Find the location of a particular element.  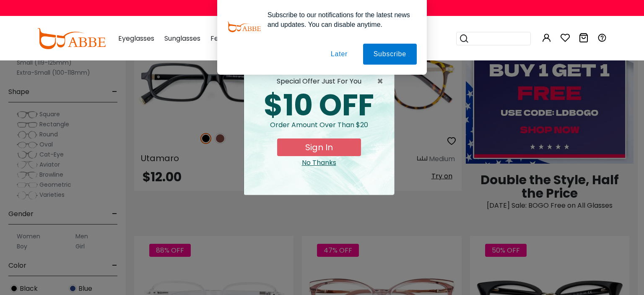

div: Order amount over than $20 is located at coordinates (319, 129).